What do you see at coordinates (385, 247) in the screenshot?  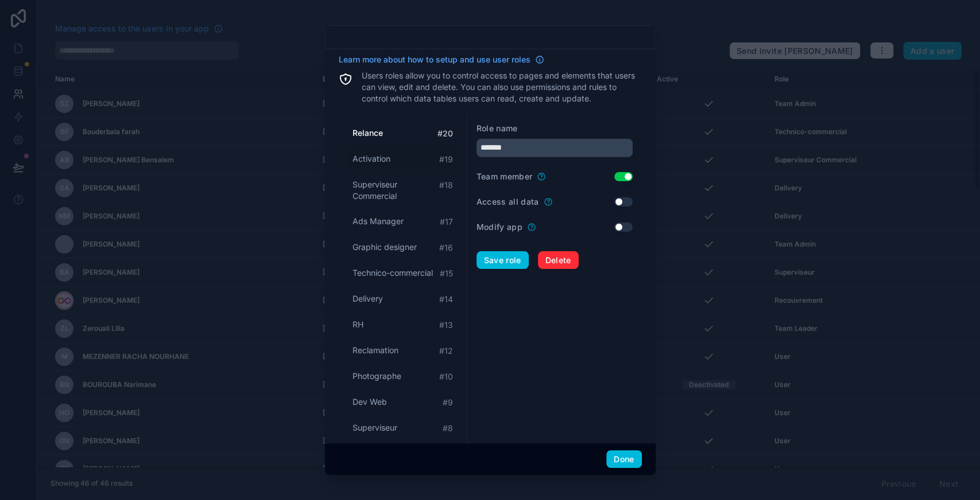 I see `span: Graphic designer` at bounding box center [385, 247].